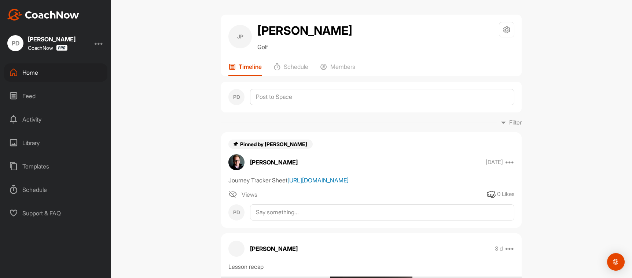  I want to click on p: Filter, so click(516, 123).